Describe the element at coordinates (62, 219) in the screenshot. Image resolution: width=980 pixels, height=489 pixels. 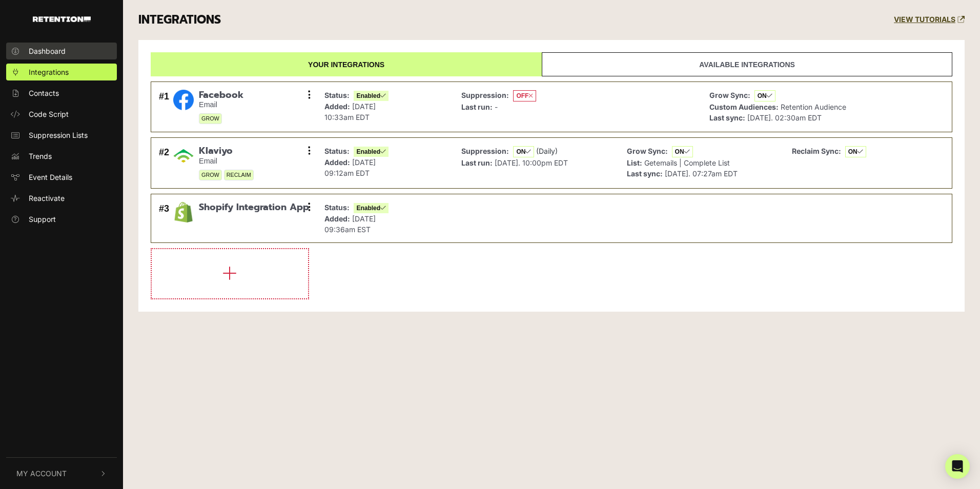
I see `a: Support` at that location.